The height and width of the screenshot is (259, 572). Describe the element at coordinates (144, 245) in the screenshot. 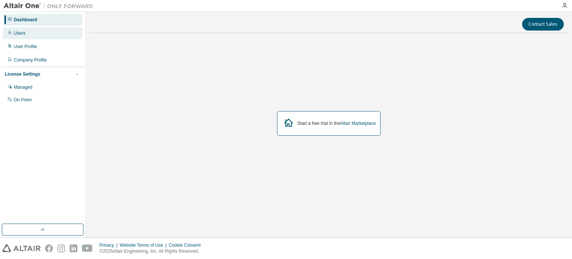

I see `div: Website Terms of Use` at that location.